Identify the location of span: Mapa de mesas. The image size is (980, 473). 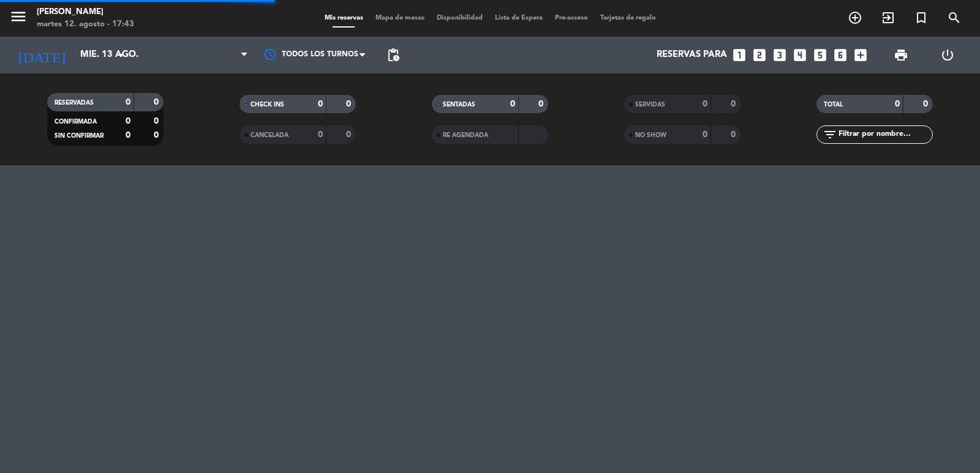
(400, 18).